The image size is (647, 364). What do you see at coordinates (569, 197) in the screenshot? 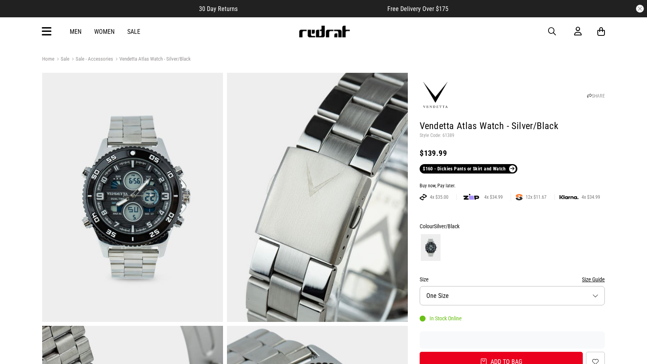
I see `img: KLARNA` at bounding box center [569, 197].